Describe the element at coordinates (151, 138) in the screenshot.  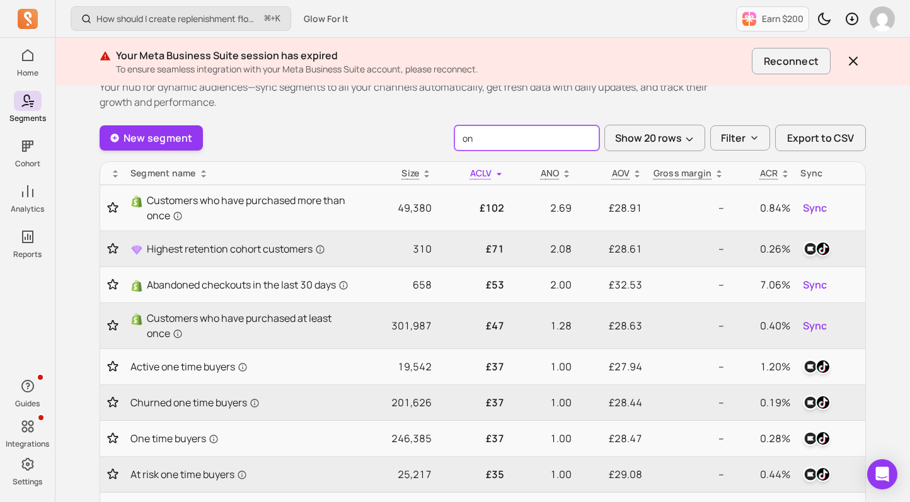
I see `a: New segment` at that location.